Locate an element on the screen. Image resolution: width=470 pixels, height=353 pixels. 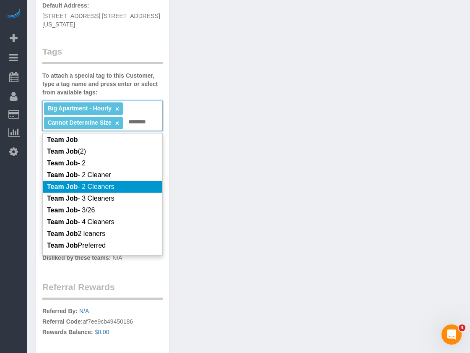
label: Disliked by these teams: is located at coordinates (76, 258).